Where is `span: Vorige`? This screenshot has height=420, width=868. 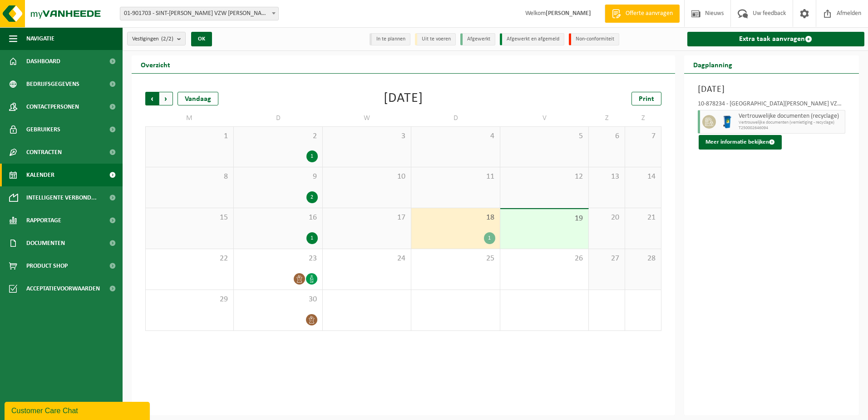
span: Vorige is located at coordinates (152, 99).